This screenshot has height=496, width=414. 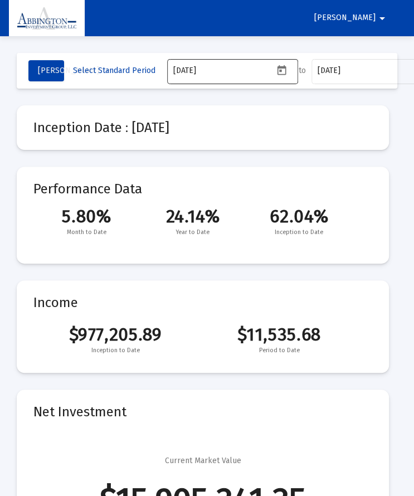 What do you see at coordinates (193, 216) in the screenshot?
I see `span: 24.14%` at bounding box center [193, 216].